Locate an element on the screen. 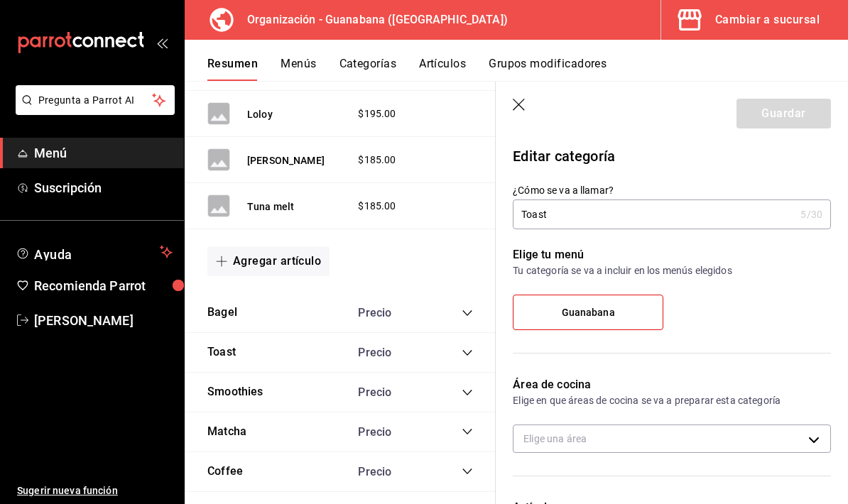  span: Guanabana is located at coordinates (588, 312).